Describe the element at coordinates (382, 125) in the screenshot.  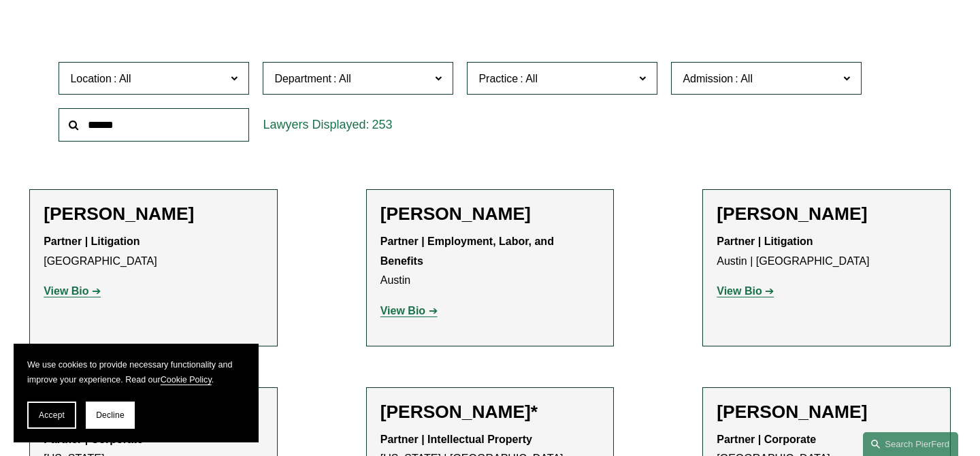
I see `span: 253` at that location.